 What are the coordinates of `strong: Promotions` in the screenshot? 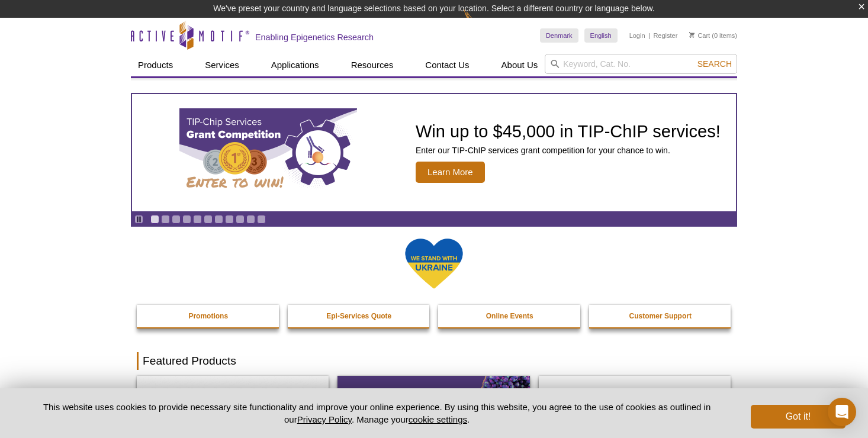 It's located at (208, 316).